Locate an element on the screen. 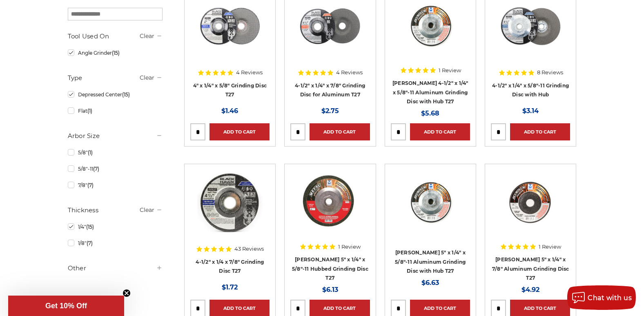 The image size is (644, 316). a: 5/8" is located at coordinates (115, 153).